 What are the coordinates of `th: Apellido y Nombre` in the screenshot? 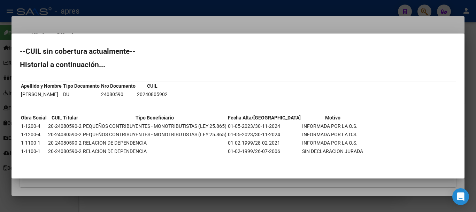 It's located at (41, 86).